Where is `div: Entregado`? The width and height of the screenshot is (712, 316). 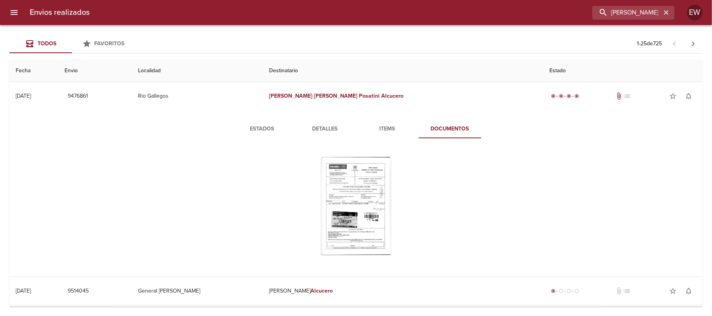 div: Entregado is located at coordinates (565, 96).